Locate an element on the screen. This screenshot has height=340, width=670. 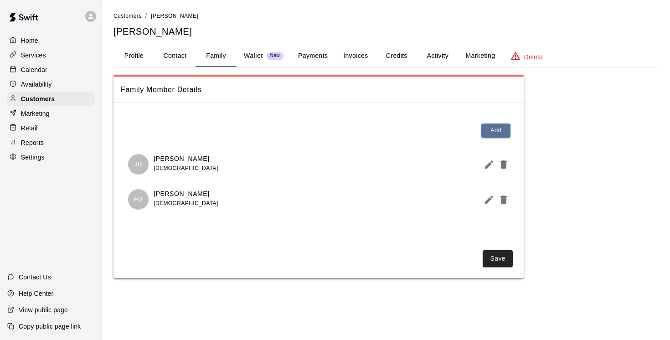
p: JB is located at coordinates (138, 164).